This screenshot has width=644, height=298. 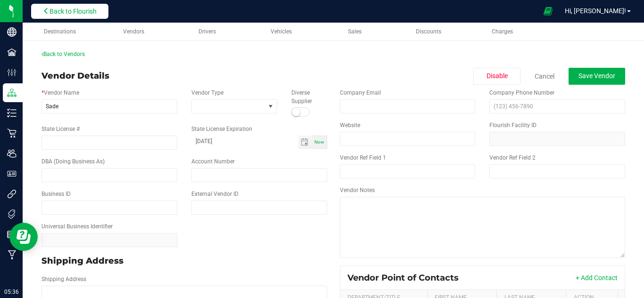 What do you see at coordinates (60, 93) in the screenshot?
I see `label: Vendor Name` at bounding box center [60, 93].